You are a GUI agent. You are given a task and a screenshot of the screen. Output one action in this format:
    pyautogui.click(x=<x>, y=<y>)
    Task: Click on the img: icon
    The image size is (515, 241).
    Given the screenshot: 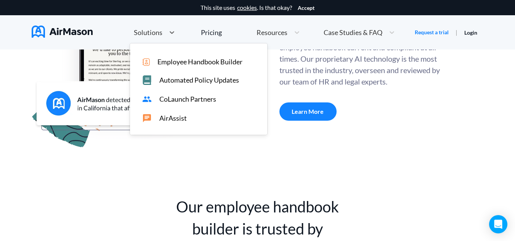 What is the action you would take?
    pyautogui.click(x=146, y=62)
    